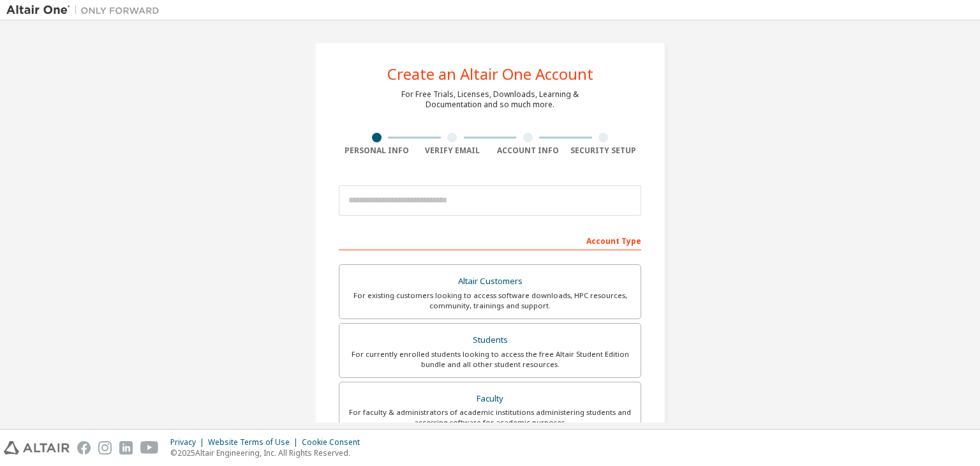 The width and height of the screenshot is (980, 466). I want to click on div: Personal Info, so click(376, 151).